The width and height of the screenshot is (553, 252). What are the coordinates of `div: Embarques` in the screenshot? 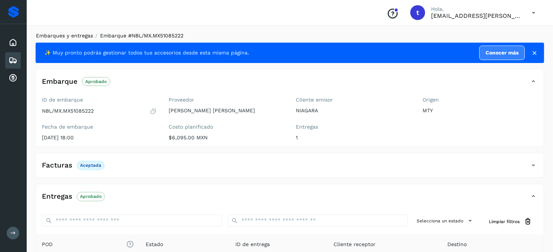 It's located at (13, 60).